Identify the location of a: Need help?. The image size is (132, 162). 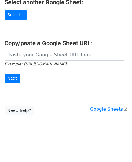
(19, 111).